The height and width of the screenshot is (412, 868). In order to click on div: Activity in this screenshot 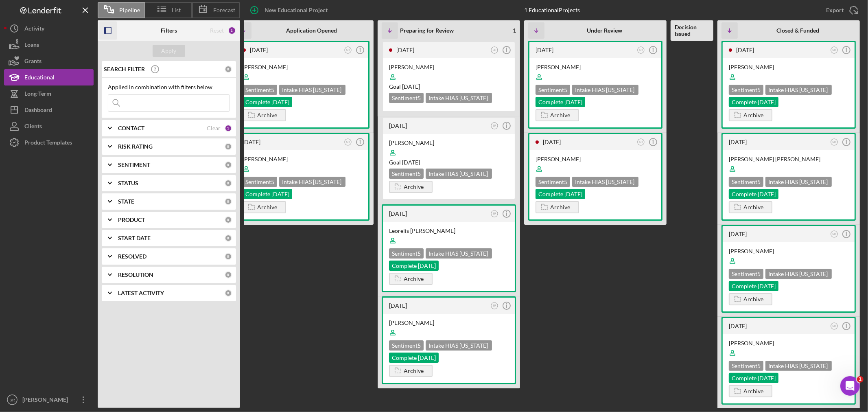, I will do `click(34, 30)`.